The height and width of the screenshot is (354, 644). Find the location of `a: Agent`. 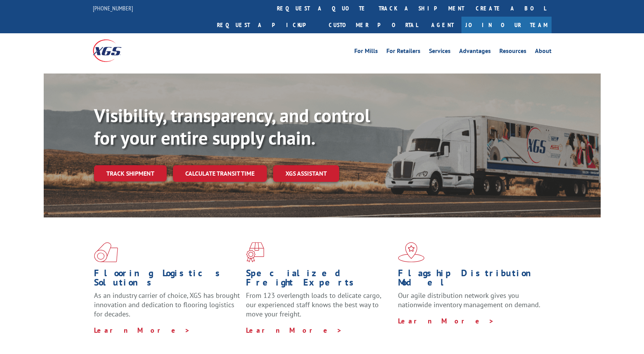

a: Agent is located at coordinates (443, 25).